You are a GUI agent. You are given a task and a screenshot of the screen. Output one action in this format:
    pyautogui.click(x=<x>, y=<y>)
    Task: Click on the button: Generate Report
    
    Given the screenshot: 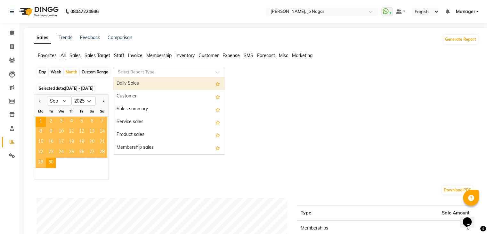 What is the action you would take?
    pyautogui.click(x=460, y=39)
    